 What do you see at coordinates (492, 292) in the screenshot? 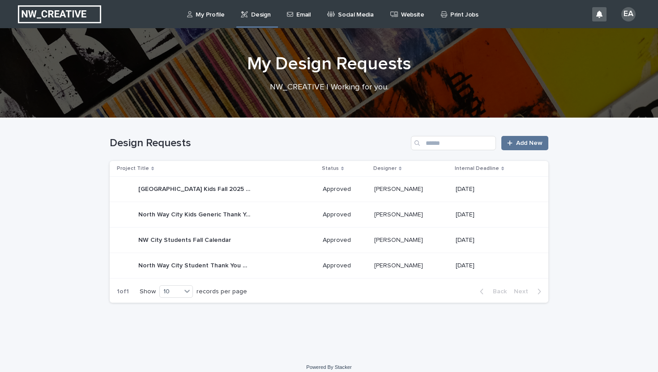
I see `button: Back` at bounding box center [492, 292].